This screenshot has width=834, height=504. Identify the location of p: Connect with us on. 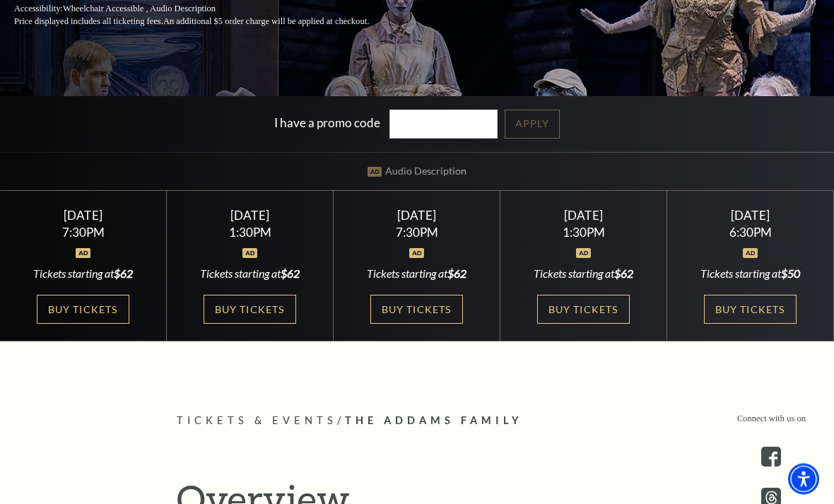
(771, 419).